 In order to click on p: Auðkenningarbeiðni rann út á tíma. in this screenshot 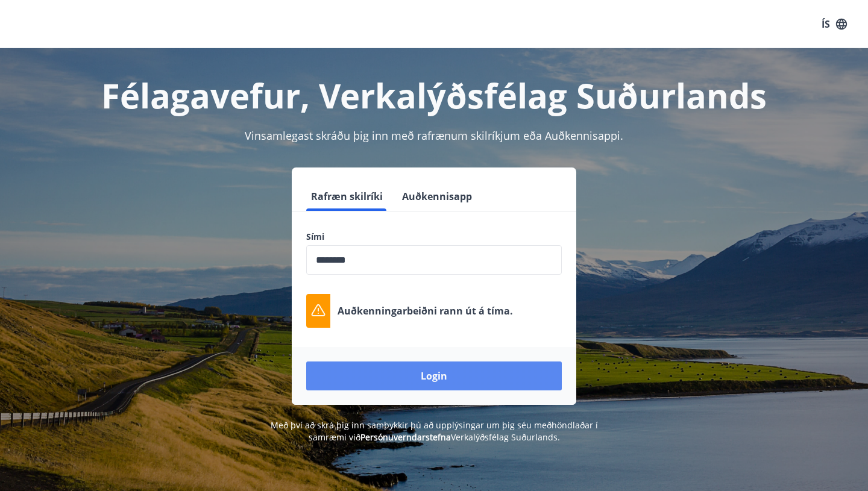, I will do `click(425, 311)`.